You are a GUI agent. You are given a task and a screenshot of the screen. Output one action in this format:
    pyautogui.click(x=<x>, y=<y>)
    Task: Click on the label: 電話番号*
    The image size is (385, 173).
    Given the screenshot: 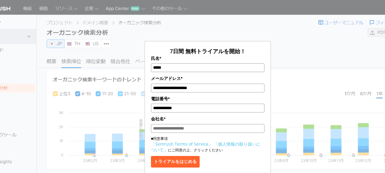 What is the action you would take?
    pyautogui.click(x=208, y=99)
    